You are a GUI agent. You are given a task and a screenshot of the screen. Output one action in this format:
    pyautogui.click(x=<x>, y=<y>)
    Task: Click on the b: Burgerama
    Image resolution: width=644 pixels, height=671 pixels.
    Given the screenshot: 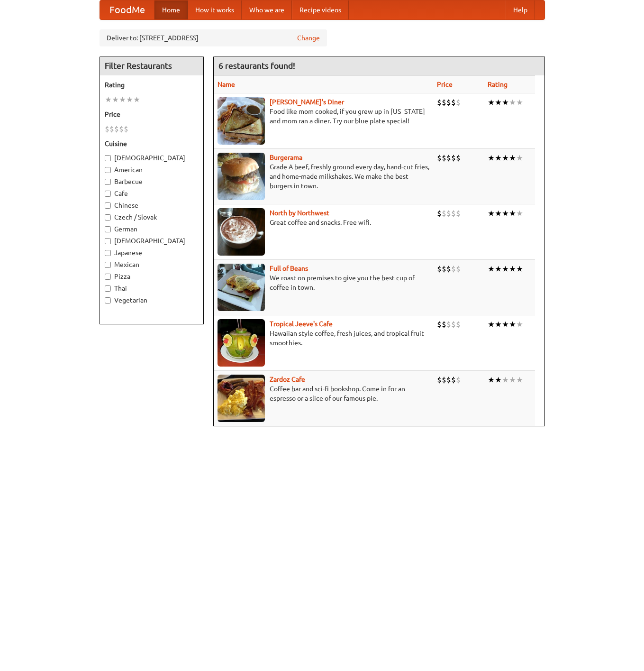 What is the action you would take?
    pyautogui.click(x=285, y=158)
    